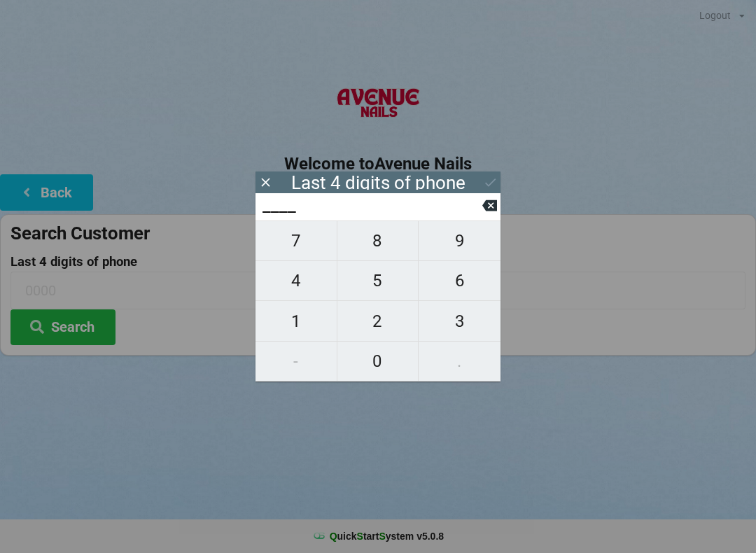 The width and height of the screenshot is (756, 553). Describe the element at coordinates (297, 281) in the screenshot. I see `button: 4` at that location.